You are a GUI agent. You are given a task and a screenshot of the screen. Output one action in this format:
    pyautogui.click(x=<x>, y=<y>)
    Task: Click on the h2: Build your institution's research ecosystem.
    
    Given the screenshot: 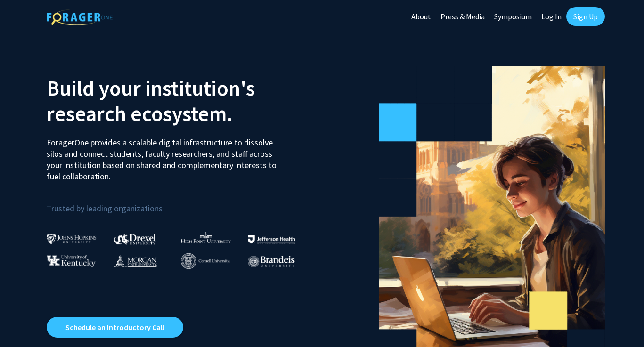 What is the action you would take?
    pyautogui.click(x=181, y=101)
    